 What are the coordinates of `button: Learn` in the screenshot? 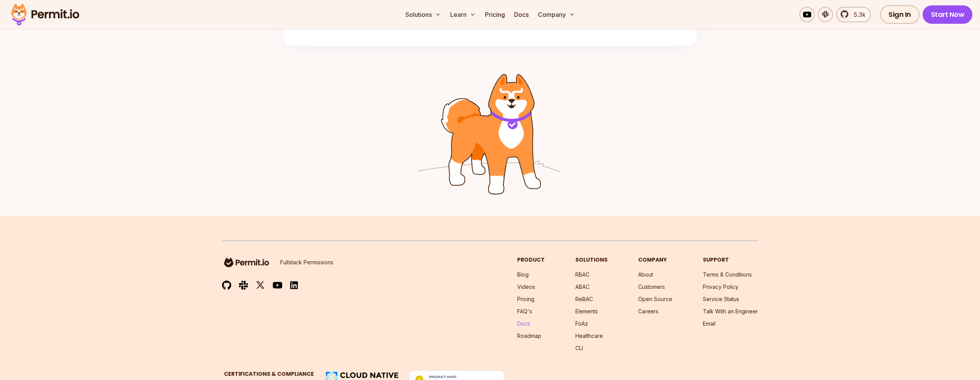 It's located at (463, 14).